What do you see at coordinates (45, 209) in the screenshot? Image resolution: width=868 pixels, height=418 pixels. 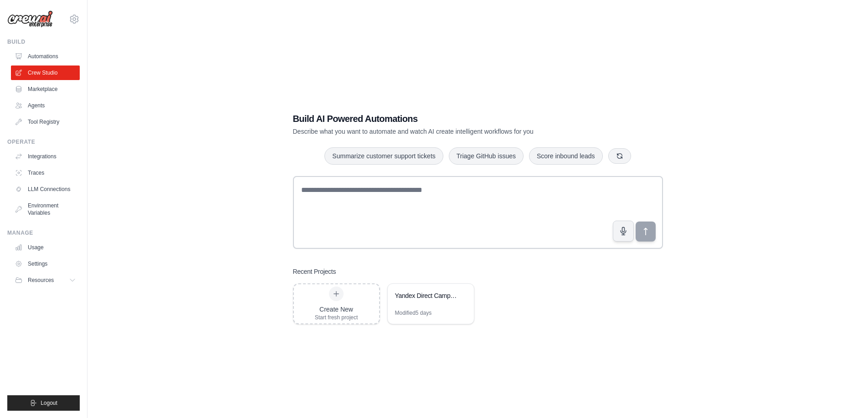 I see `a: Environment Variables` at bounding box center [45, 209].